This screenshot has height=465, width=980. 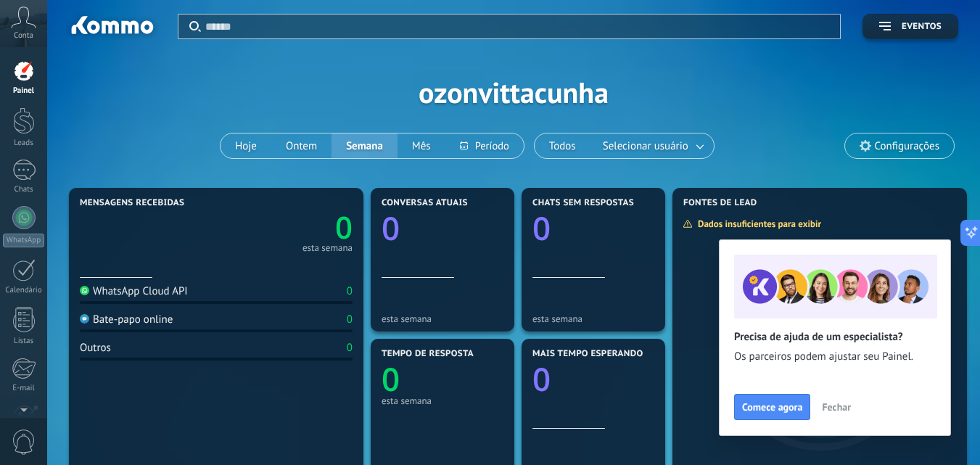 What do you see at coordinates (772, 407) in the screenshot?
I see `span: Comece agora` at bounding box center [772, 407].